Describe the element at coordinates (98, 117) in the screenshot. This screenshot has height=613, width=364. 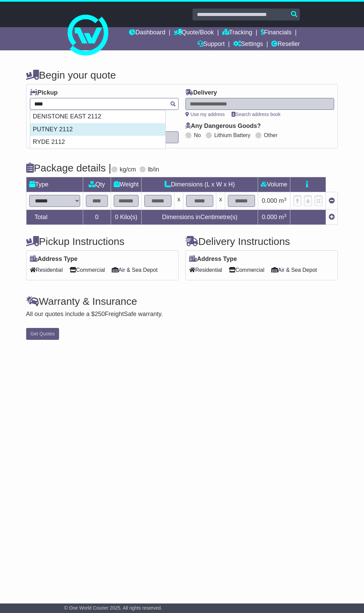
I see `div: DENISTONE EAST 2112` at that location.